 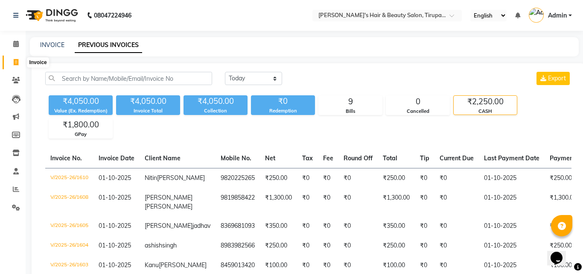 I want to click on span: ashish, so click(x=153, y=245).